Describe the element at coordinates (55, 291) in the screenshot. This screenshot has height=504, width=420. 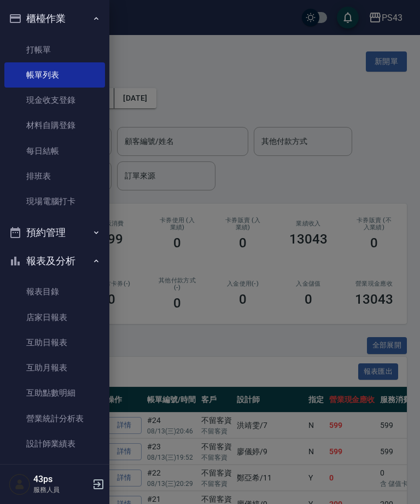
I see `a: 報表目錄` at that location.